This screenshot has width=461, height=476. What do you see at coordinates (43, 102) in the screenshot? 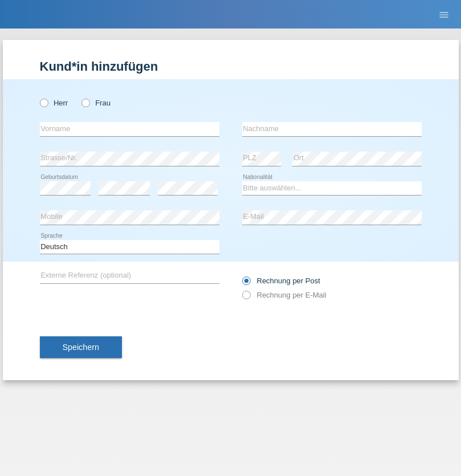
I see `input: Herr` at bounding box center [43, 102].